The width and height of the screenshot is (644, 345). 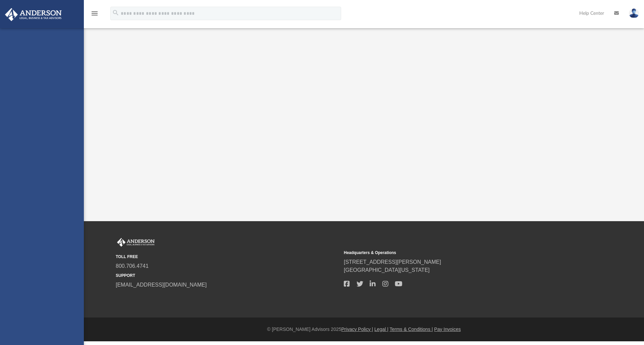 What do you see at coordinates (116, 13) in the screenshot?
I see `i: search` at bounding box center [116, 13].